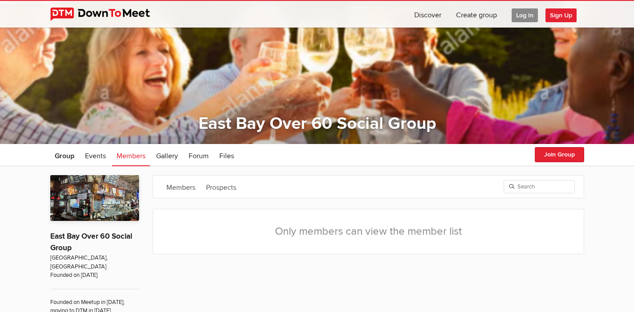 The image size is (634, 312). Describe the element at coordinates (107, 14) in the screenshot. I see `img: DownToMeet` at that location.